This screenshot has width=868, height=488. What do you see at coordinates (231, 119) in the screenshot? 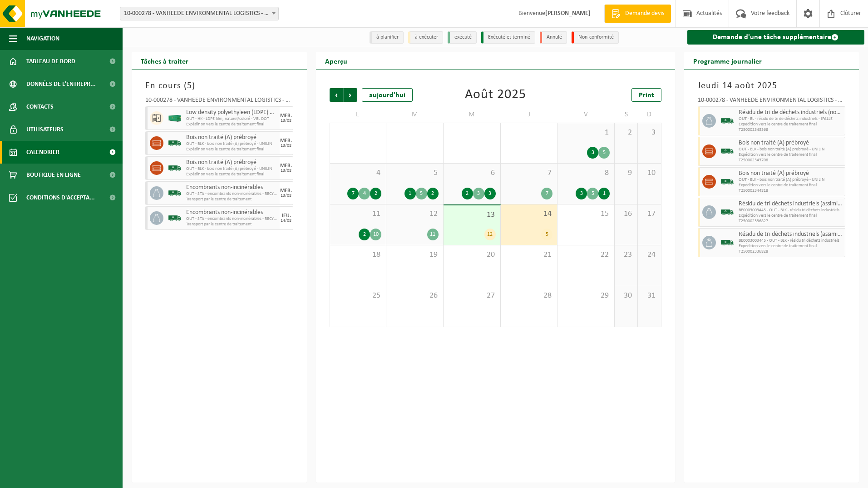
I see `span: OUT - HK - LDPE film, naturel/coloré - VEL DOT` at bounding box center [231, 119].